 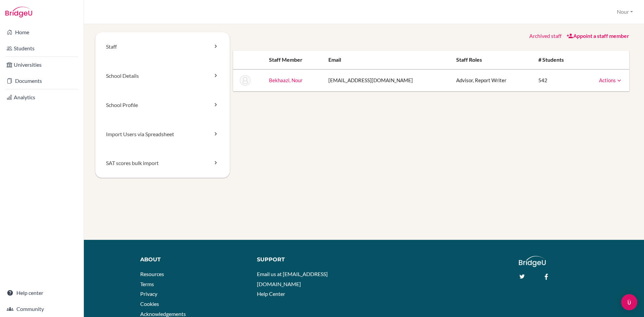 I want to click on a: Students, so click(x=41, y=48).